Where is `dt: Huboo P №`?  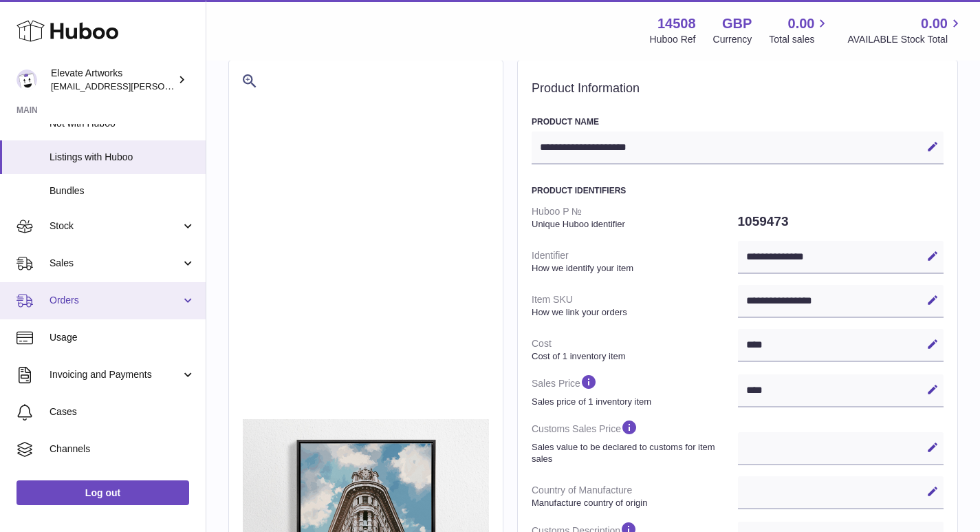 dt: Huboo P № is located at coordinates (635, 217).